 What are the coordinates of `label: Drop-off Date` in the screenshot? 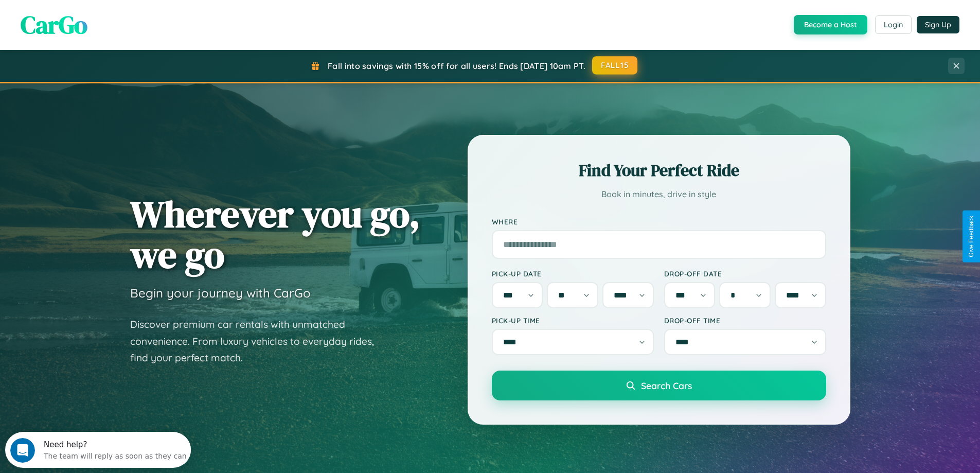 It's located at (745, 273).